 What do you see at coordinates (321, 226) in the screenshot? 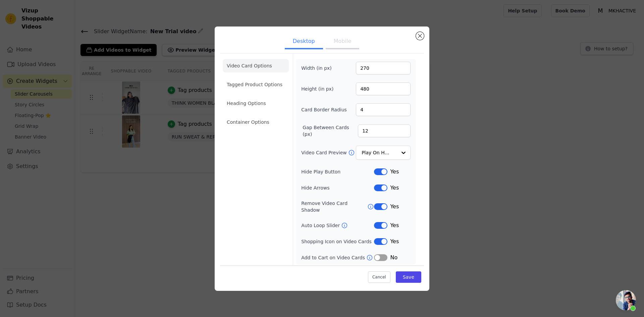
I see `label: Auto Loop Slider` at bounding box center [321, 226].